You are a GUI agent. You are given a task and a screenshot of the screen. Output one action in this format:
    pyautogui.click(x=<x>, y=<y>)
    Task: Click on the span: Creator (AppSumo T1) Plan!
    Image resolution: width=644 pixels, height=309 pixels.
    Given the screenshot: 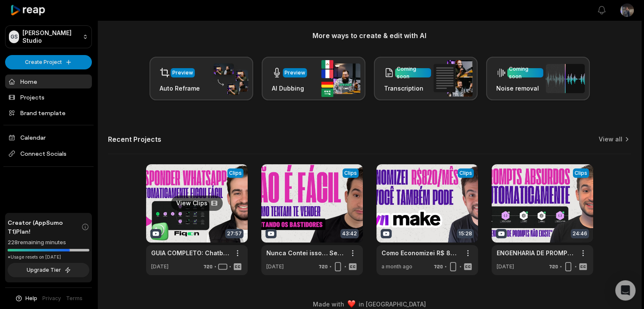 What is the action you would take?
    pyautogui.click(x=44, y=227)
    